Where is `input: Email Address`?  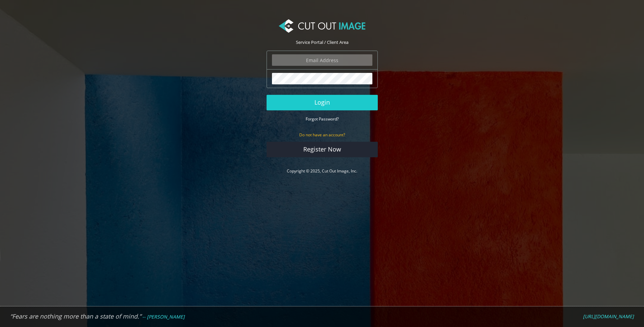 input: Email Address is located at coordinates (323, 60).